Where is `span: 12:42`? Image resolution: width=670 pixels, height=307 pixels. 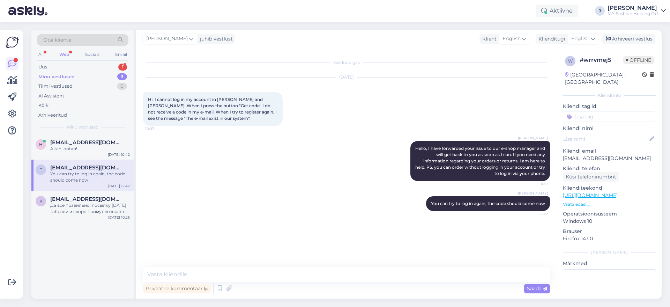 span: 12:42 is located at coordinates (535, 214).